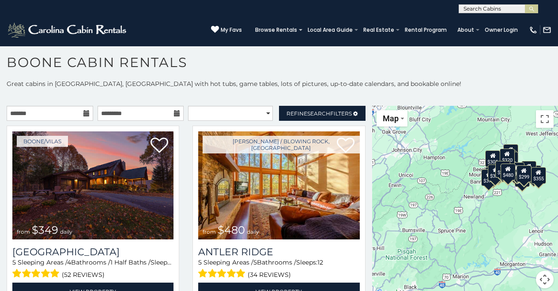  What do you see at coordinates (493, 159) in the screenshot?
I see `div: $305` at bounding box center [493, 159].